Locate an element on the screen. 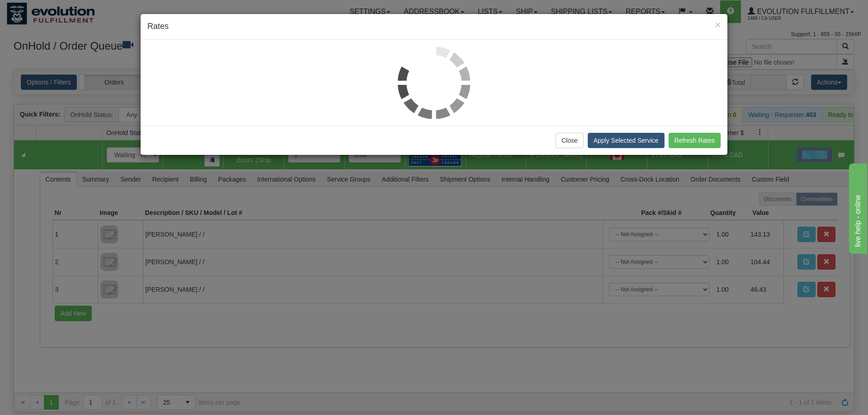 The height and width of the screenshot is (415, 868). button: Refresh Rates is located at coordinates (694, 141).